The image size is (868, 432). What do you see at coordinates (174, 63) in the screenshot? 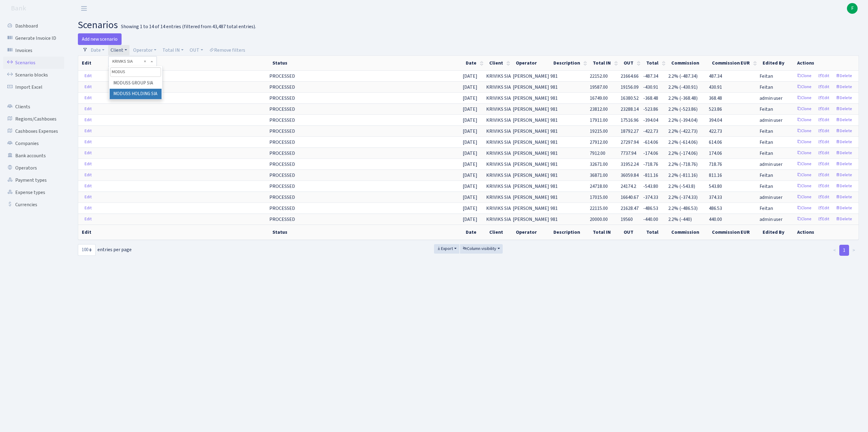
I see `th: Edit` at bounding box center [174, 63].